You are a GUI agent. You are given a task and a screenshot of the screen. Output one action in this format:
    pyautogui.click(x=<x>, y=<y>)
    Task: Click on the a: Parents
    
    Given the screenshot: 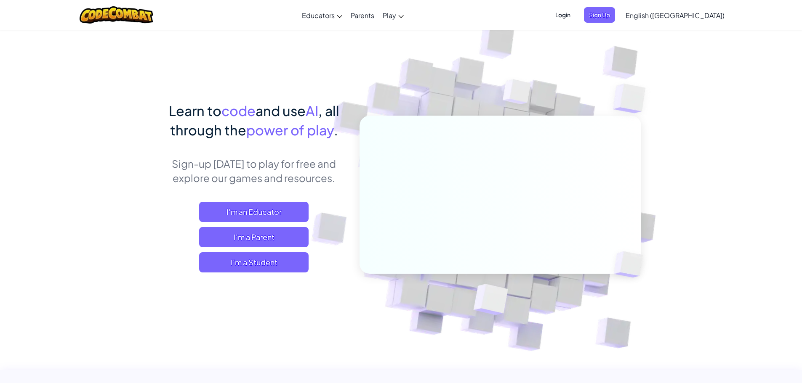 What is the action you would take?
    pyautogui.click(x=362, y=15)
    